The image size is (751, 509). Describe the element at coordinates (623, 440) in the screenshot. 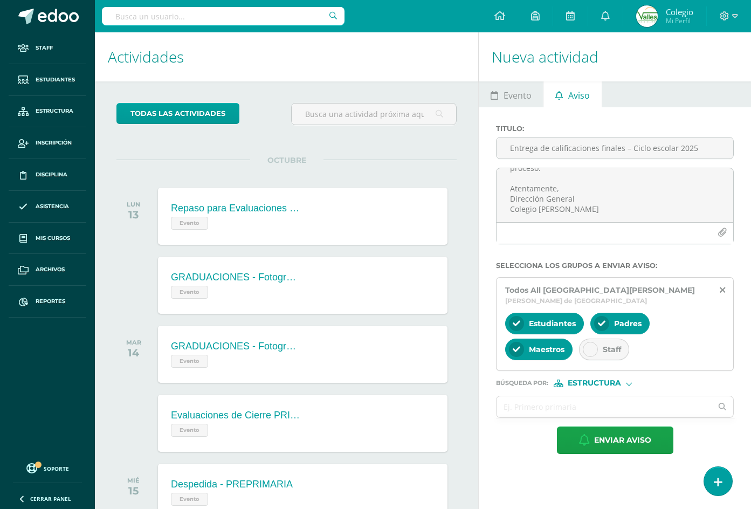

I see `span: Enviar aviso` at that location.